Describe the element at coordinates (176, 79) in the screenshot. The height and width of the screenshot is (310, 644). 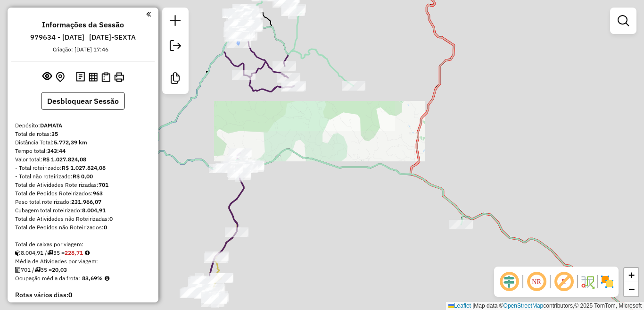
I see `a: Criar modelo` at that location.